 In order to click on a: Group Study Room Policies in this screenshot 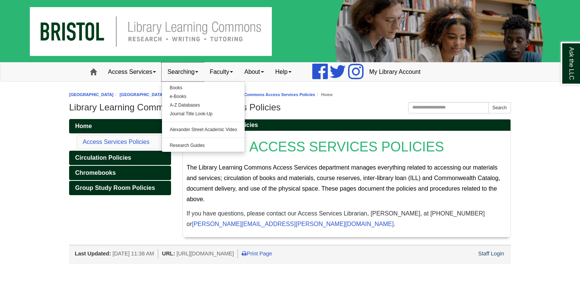, I will do `click(120, 188)`.